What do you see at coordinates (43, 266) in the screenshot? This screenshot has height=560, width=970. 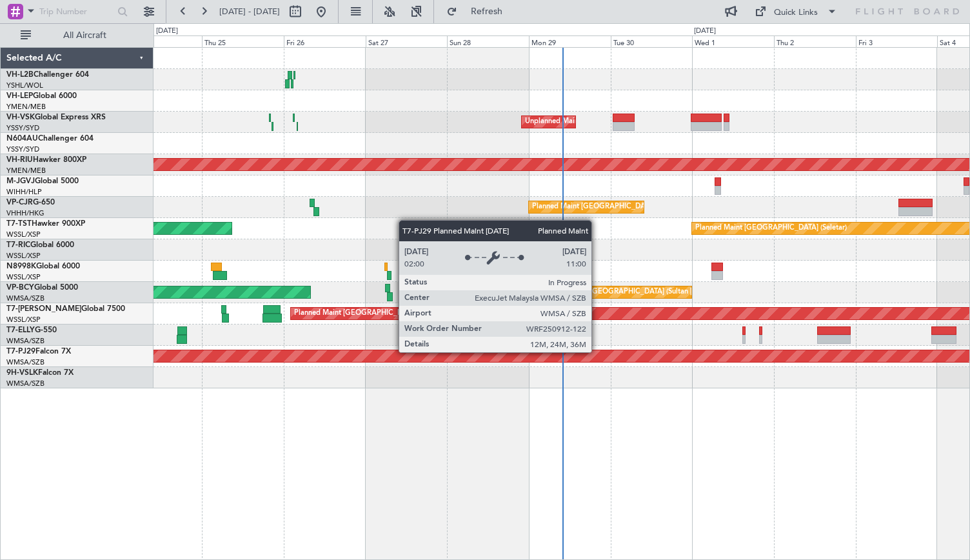 I see `a: N8998KGlobal 6000` at bounding box center [43, 266].